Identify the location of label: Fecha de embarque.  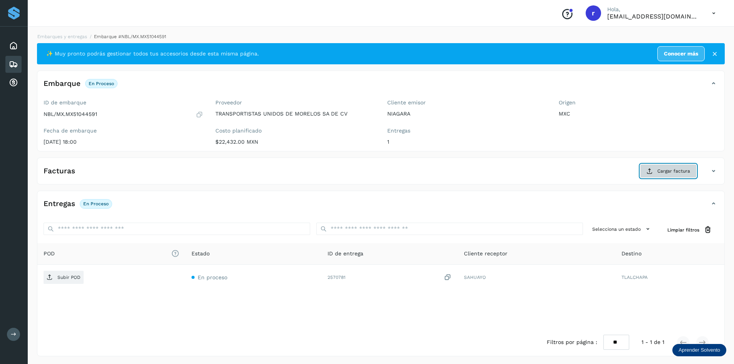
(123, 131).